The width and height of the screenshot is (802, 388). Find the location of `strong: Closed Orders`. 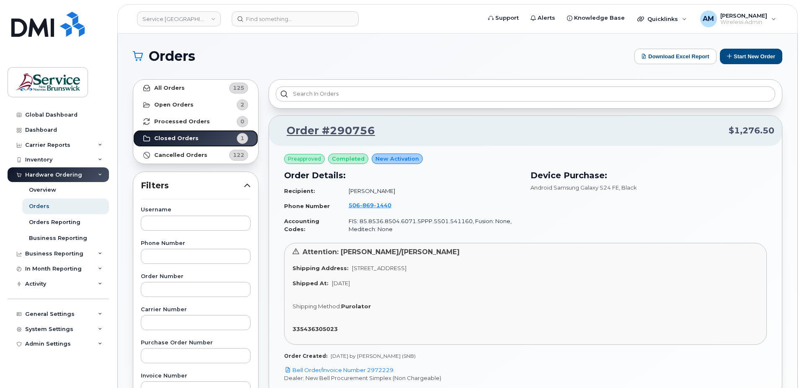

strong: Closed Orders is located at coordinates (176, 138).